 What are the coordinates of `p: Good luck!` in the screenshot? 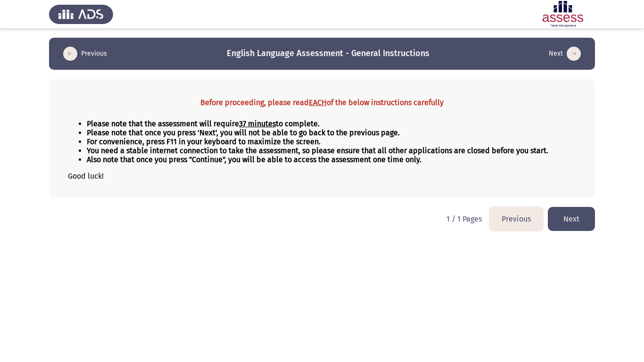 It's located at (322, 176).